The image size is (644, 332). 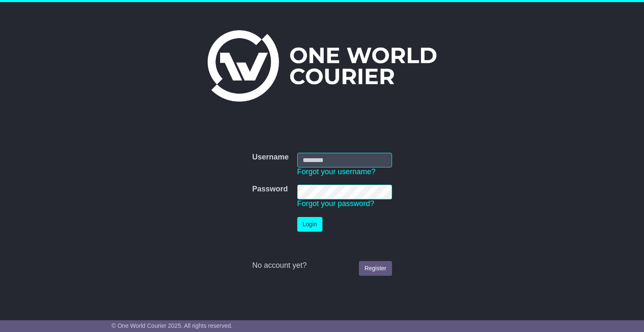 What do you see at coordinates (322, 266) in the screenshot?
I see `div: No account yet?` at bounding box center [322, 266].